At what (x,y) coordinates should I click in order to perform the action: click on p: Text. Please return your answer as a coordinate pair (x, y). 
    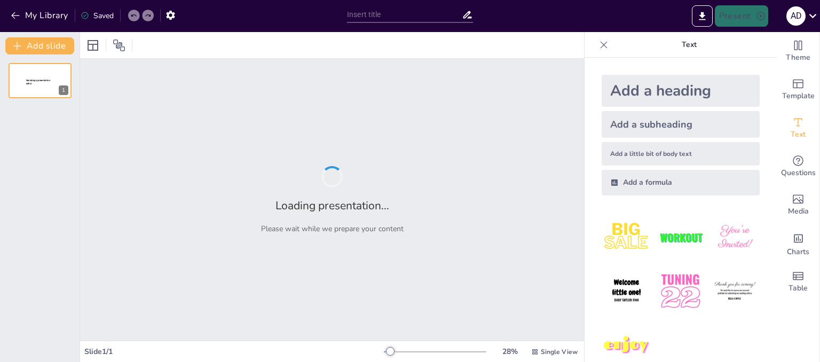
    Looking at the image, I should click on (689, 45).